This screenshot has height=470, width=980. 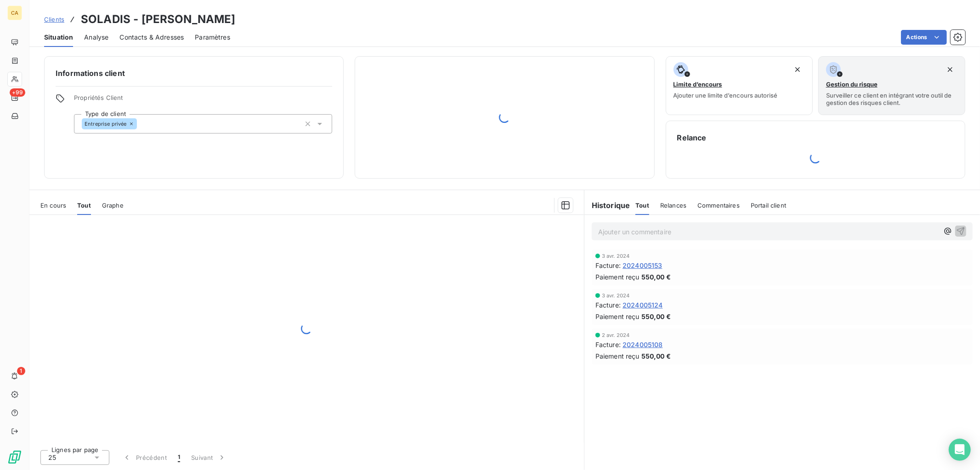 What do you see at coordinates (892, 99) in the screenshot?
I see `span: Surveiller ce client en intégrant votre outil de gestion des risques client.` at bounding box center [892, 99].